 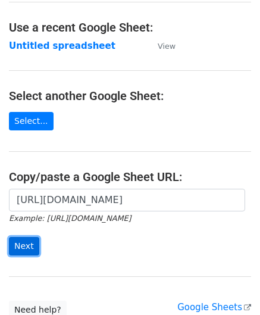 What do you see at coordinates (231, 287) in the screenshot?
I see `div: Chat Widget` at bounding box center [231, 287].